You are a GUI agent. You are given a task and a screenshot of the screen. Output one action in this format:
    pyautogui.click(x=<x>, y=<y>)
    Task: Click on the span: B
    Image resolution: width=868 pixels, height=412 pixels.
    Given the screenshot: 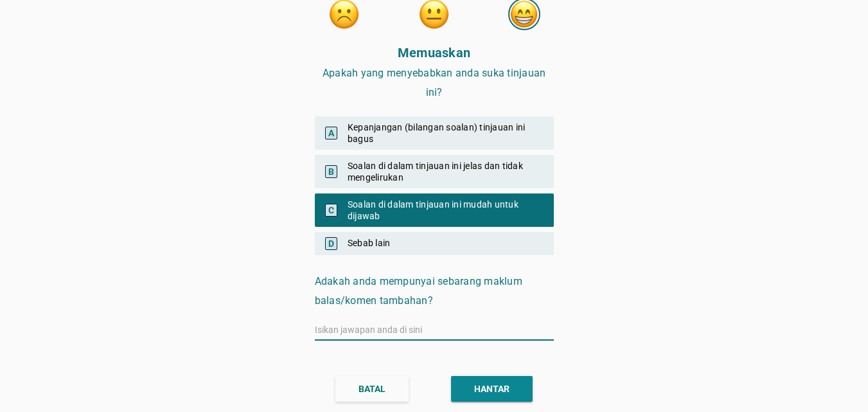 What is the action you would take?
    pyautogui.click(x=331, y=172)
    